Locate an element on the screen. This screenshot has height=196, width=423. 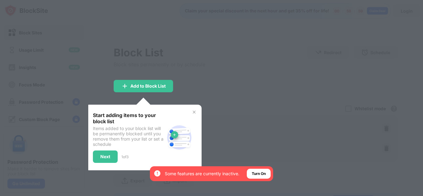
div: Next is located at coordinates (105, 157).